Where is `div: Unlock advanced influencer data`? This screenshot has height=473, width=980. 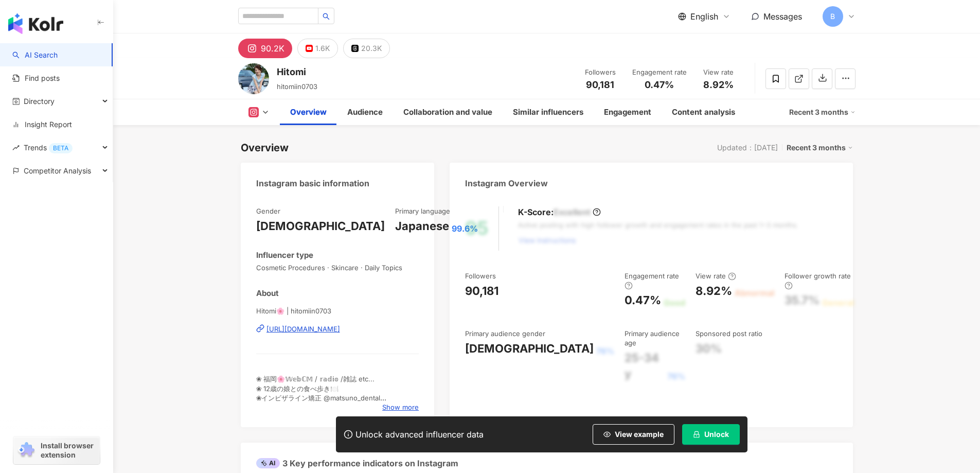 div: Unlock advanced influencer data is located at coordinates (420, 434).